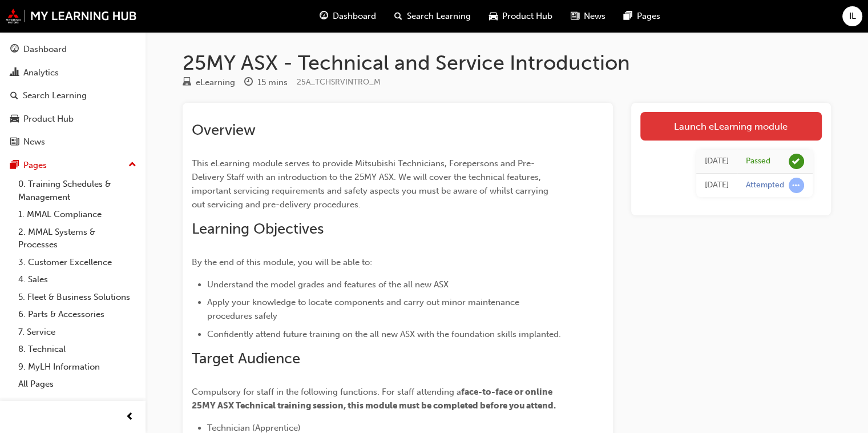  Describe the element at coordinates (364, 309) in the screenshot. I see `span: Apply your knowledge to locate components and carry out minor maintenance procedures safely` at that location.